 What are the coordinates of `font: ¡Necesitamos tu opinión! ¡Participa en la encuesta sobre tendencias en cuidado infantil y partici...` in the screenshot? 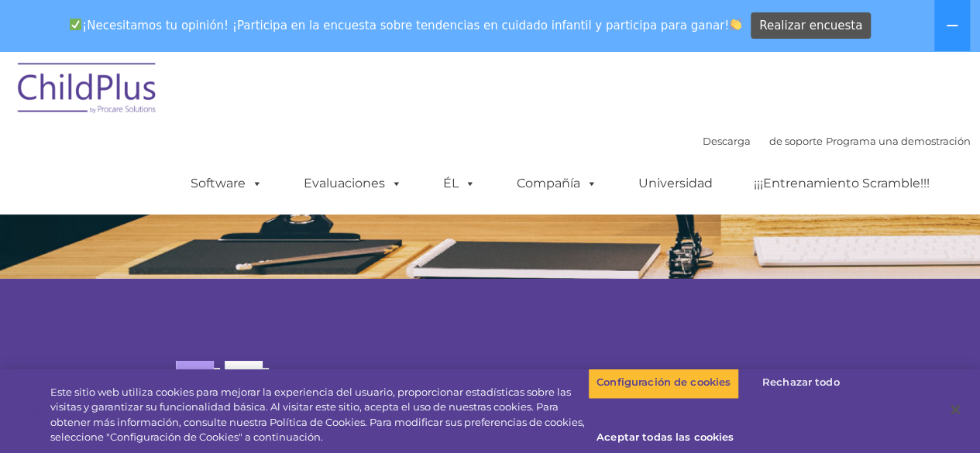 It's located at (405, 25).